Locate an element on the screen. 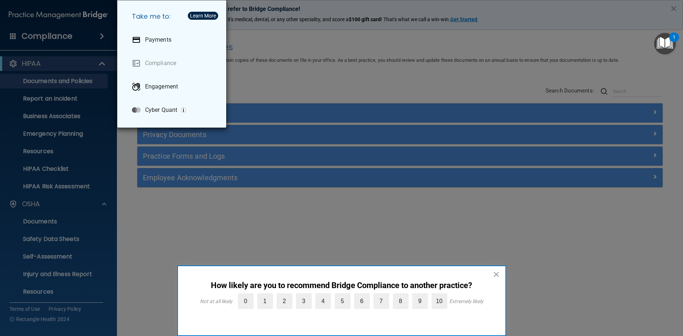  div: Extremely likely is located at coordinates (466, 301).